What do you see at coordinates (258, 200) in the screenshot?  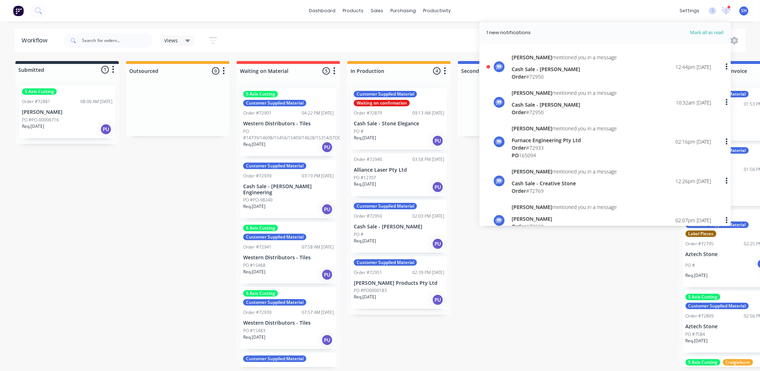 I see `p: PO #PO-98240` at bounding box center [258, 200].